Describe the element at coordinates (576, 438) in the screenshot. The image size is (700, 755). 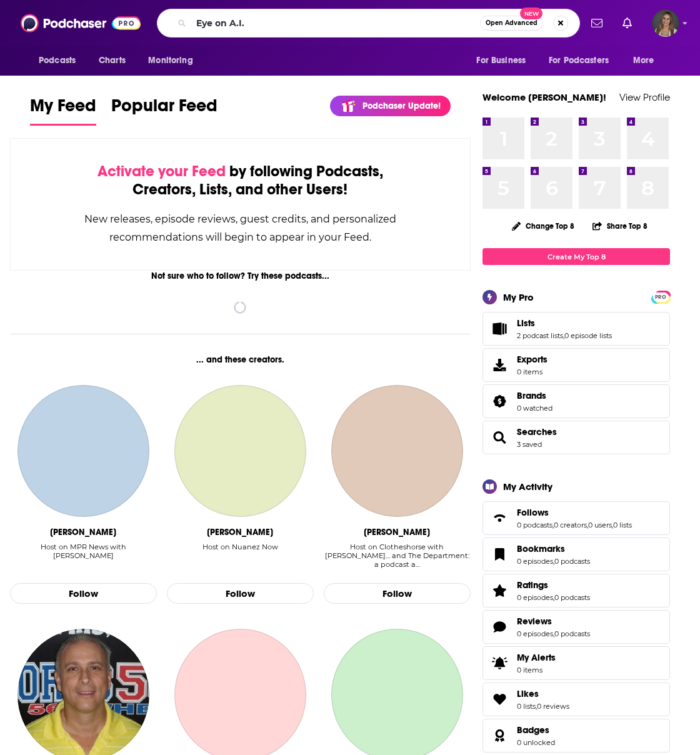
I see `span: Searches` at that location.